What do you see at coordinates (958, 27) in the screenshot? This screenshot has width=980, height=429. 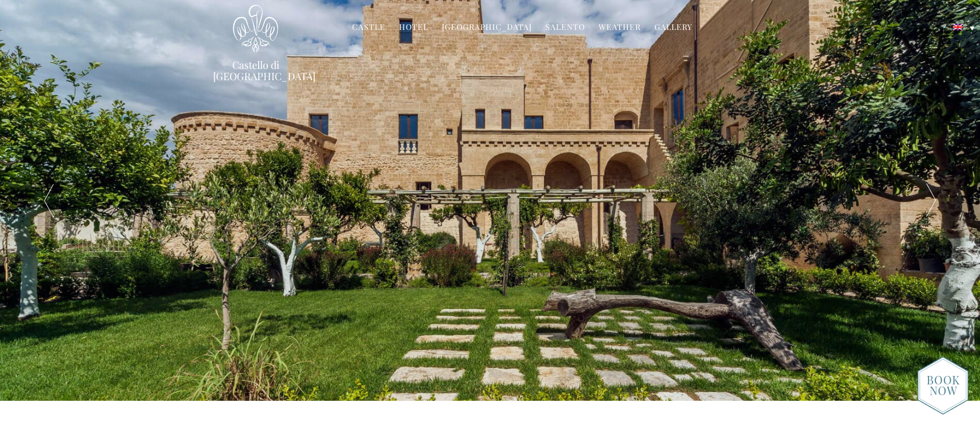 I see `img: English` at bounding box center [958, 27].